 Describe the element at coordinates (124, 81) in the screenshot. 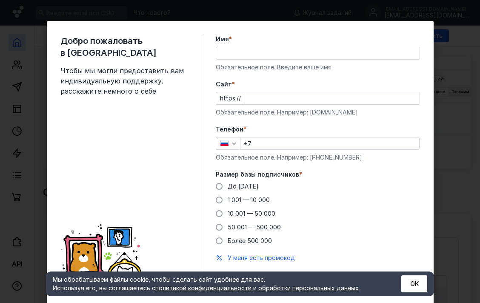

I see `span: Чтобы мы могли предоставить вам индивидуальную поддержку, расскажите немного о себе` at that location.